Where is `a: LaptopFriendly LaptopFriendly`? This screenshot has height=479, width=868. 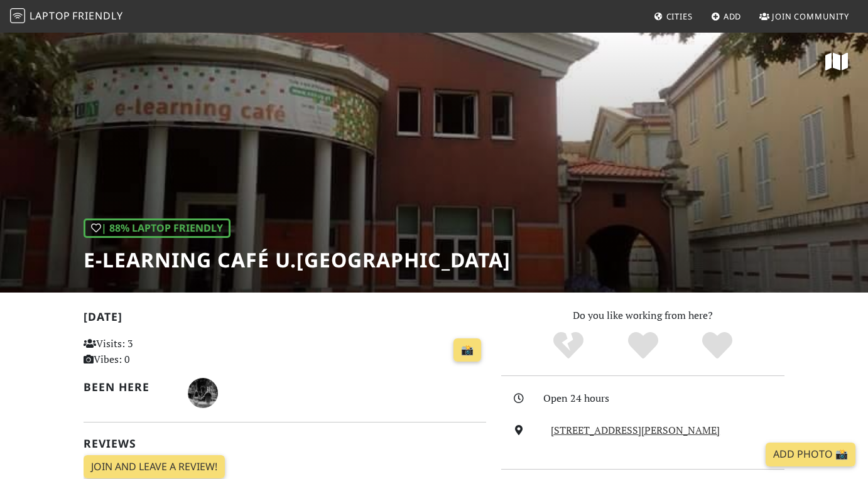
a: LaptopFriendly LaptopFriendly is located at coordinates (67, 17).